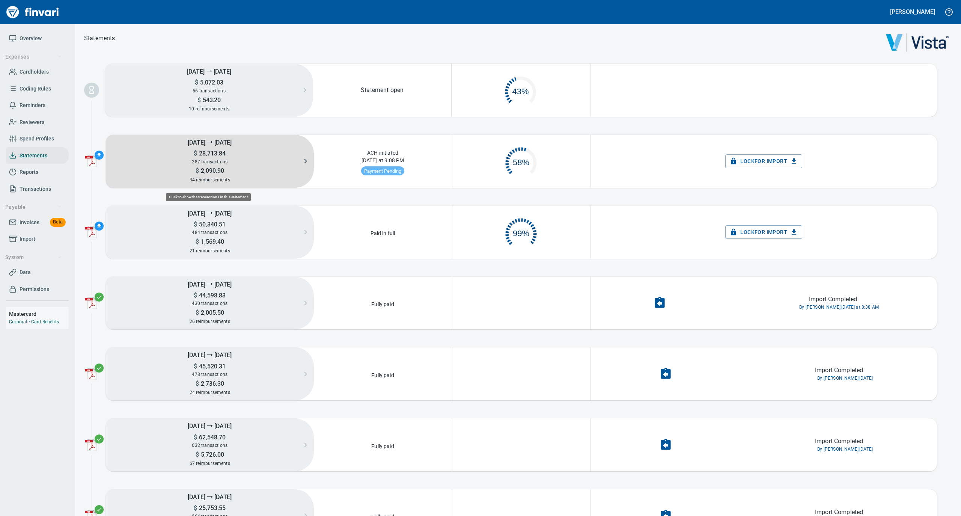 Image resolution: width=961 pixels, height=516 pixels. Describe the element at coordinates (37, 105) in the screenshot. I see `a: Reminders` at that location.